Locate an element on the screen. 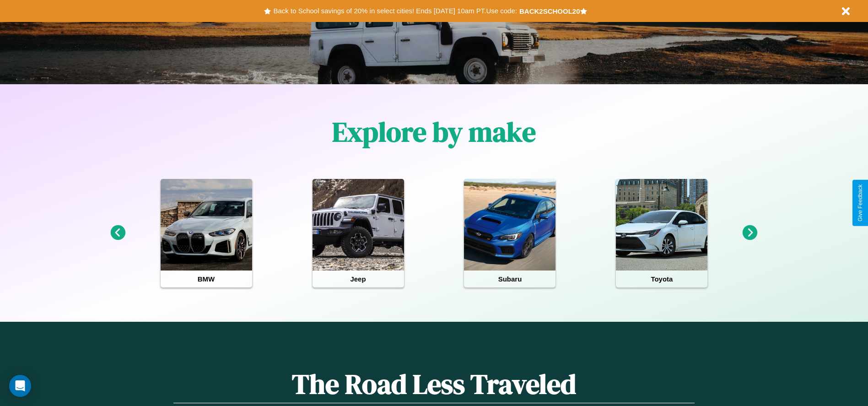 This screenshot has height=406, width=868. div: Open Intercom Messenger is located at coordinates (20, 386).